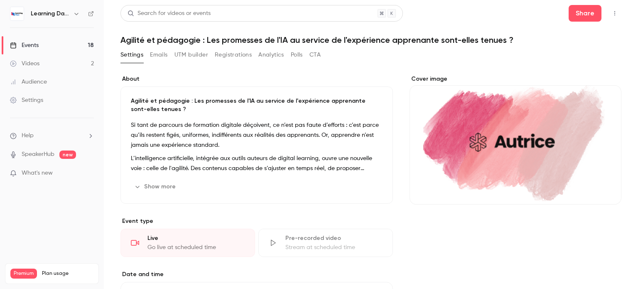 The image size is (638, 289). I want to click on div: Live, so click(196, 238).